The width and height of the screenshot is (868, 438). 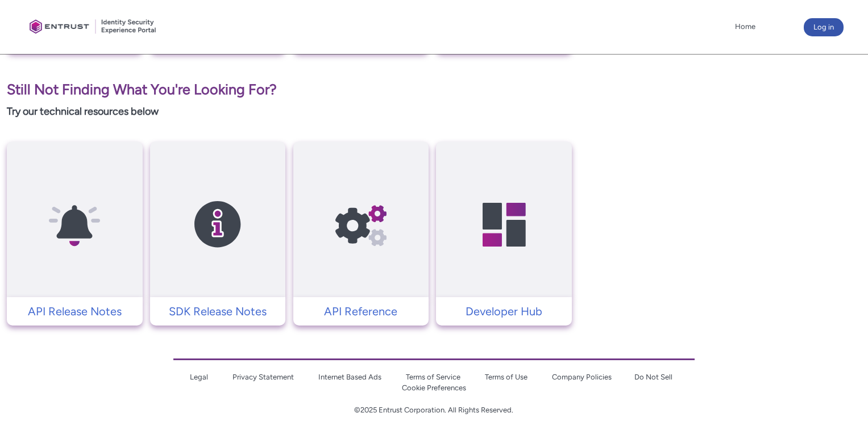 What do you see at coordinates (504, 225) in the screenshot?
I see `img: Developer Hub` at bounding box center [504, 225].